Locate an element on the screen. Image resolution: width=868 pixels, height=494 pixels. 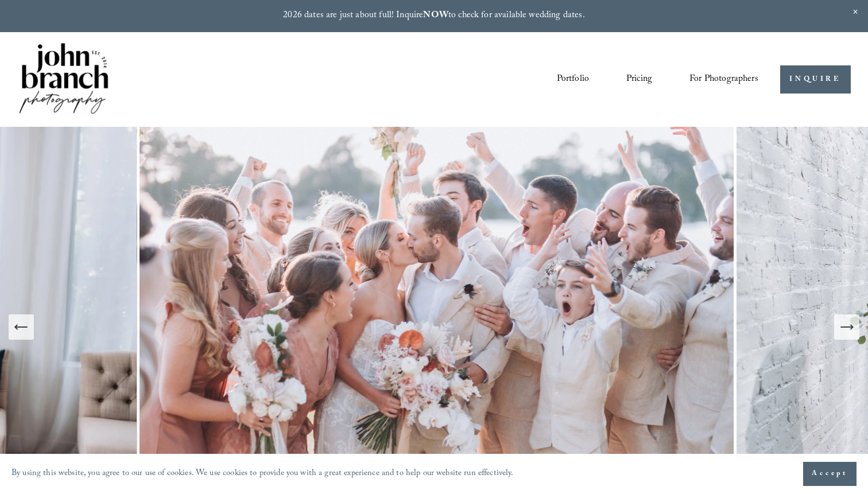
span: For Photographers is located at coordinates (724, 79).